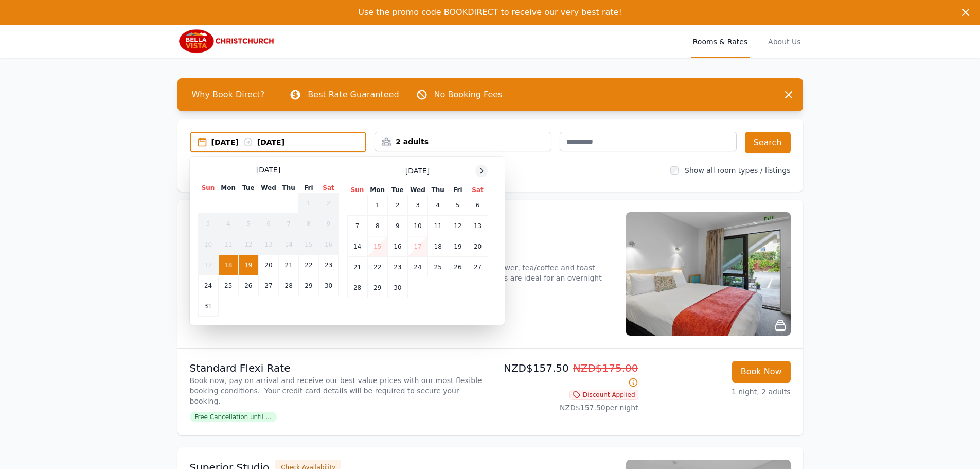 The image size is (980, 469). What do you see at coordinates (468, 94) in the screenshot?
I see `p: No Booking Fees` at bounding box center [468, 94].